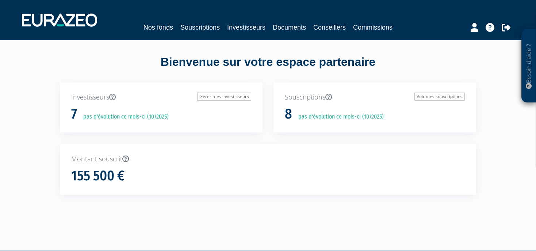  I want to click on a: Gérer mes investisseurs, so click(224, 96).